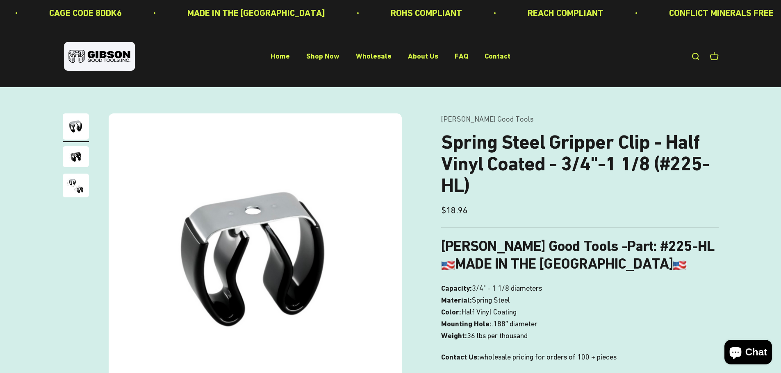 This screenshot has height=373, width=781. Describe the element at coordinates (466, 324) in the screenshot. I see `b: Mounting Hole:` at that location.